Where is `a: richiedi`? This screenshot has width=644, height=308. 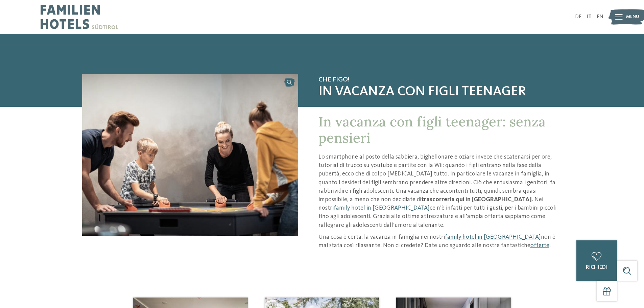 a: richiedi is located at coordinates (596, 260).